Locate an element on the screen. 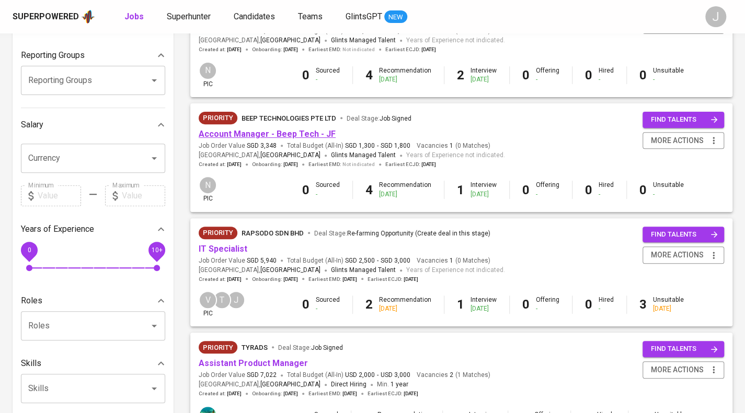  span: 10+ is located at coordinates (156, 250).